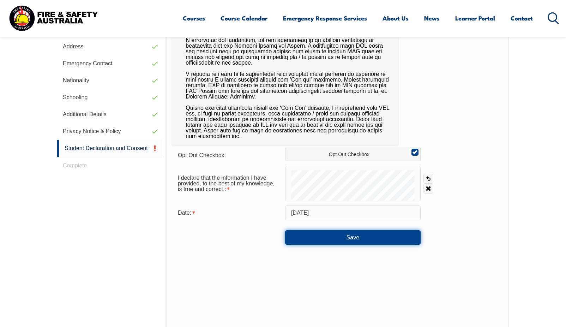  I want to click on a: Additional Details, so click(109, 114).